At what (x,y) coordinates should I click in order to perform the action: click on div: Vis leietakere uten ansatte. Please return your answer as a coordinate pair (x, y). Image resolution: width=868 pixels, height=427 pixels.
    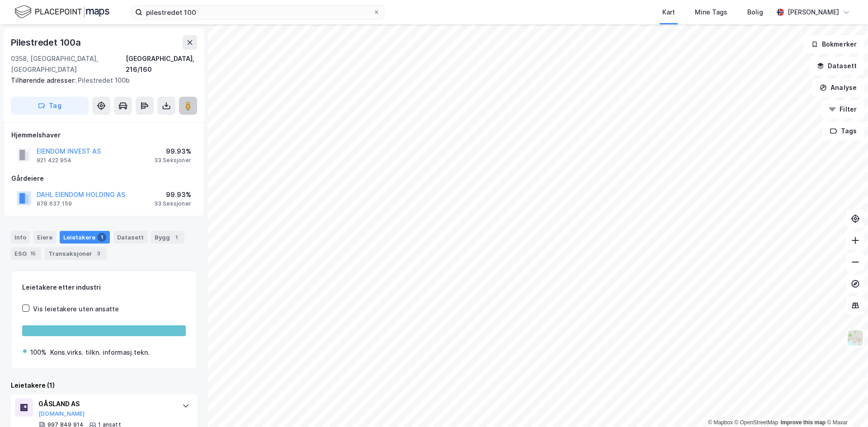
    Looking at the image, I should click on (76, 309).